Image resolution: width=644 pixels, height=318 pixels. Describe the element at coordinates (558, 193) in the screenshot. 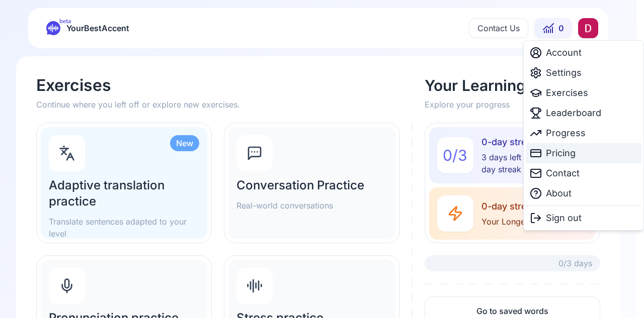

I see `span: About` at that location.